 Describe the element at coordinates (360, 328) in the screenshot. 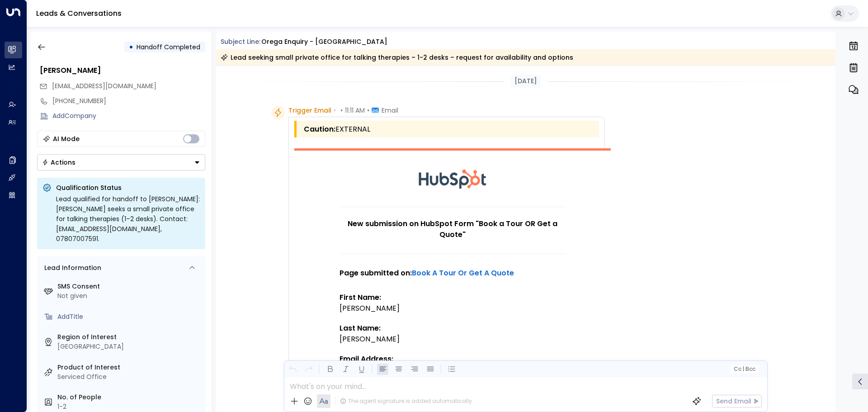

I see `strong: Last Name:` at that location.